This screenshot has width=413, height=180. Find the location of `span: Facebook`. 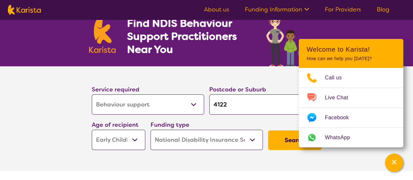

span: Facebook is located at coordinates (341, 118).